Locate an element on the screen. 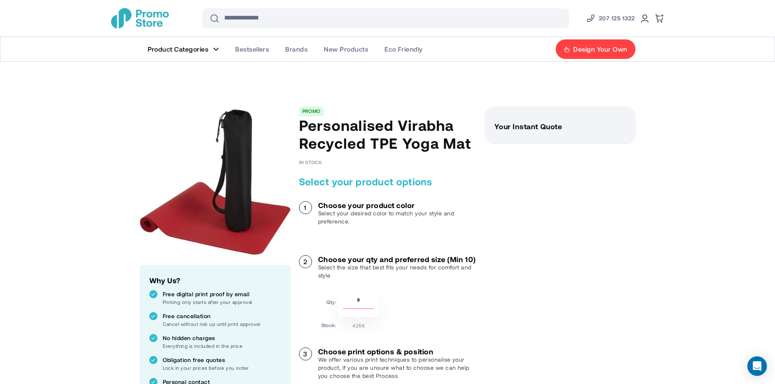 This screenshot has height=384, width=775. p: Free cancellation is located at coordinates (222, 317).